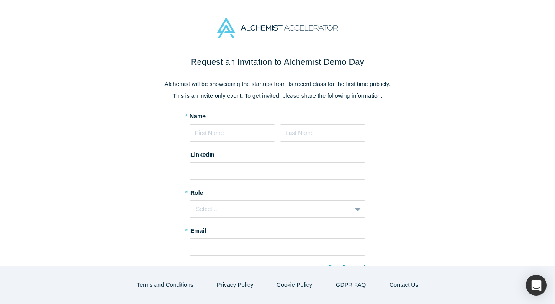 This screenshot has width=555, height=304. Describe the element at coordinates (197, 116) in the screenshot. I see `label: Name` at that location.